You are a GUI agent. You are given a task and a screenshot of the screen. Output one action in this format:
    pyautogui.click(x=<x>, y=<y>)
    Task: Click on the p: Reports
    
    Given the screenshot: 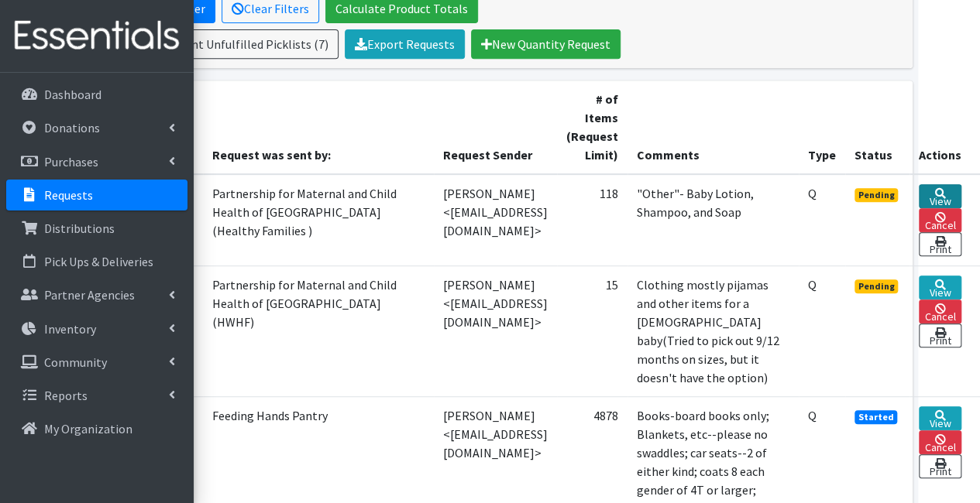 What is the action you would take?
    pyautogui.click(x=65, y=396)
    